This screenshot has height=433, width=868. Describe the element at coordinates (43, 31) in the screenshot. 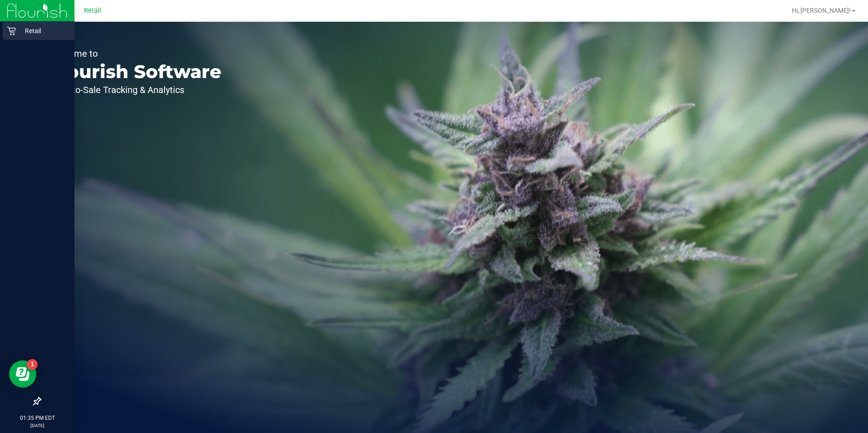

I see `p: Retail` at that location.